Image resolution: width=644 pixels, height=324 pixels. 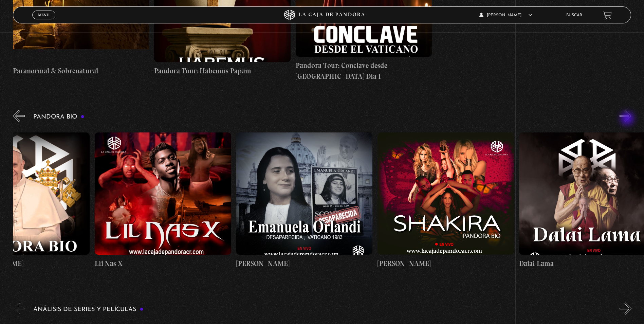 What do you see at coordinates (162, 200) in the screenshot?
I see `a: Lil Nas X` at bounding box center [162, 200].